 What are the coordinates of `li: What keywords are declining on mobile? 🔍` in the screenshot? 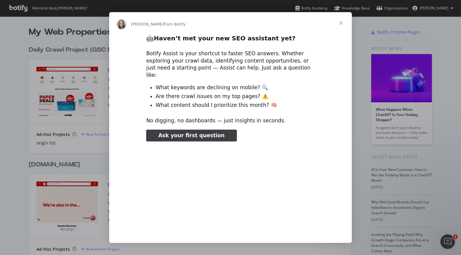 It's located at (235, 88).